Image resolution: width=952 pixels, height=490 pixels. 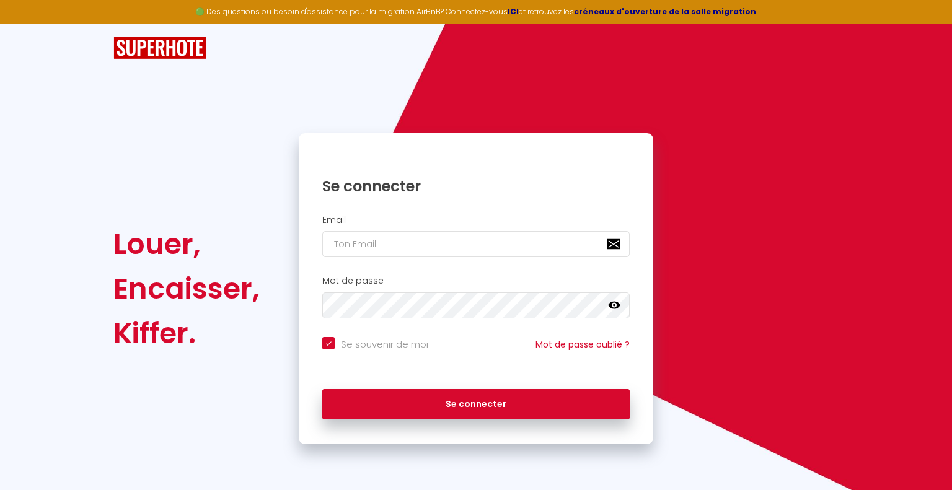 I want to click on input: Ton Email, so click(x=476, y=244).